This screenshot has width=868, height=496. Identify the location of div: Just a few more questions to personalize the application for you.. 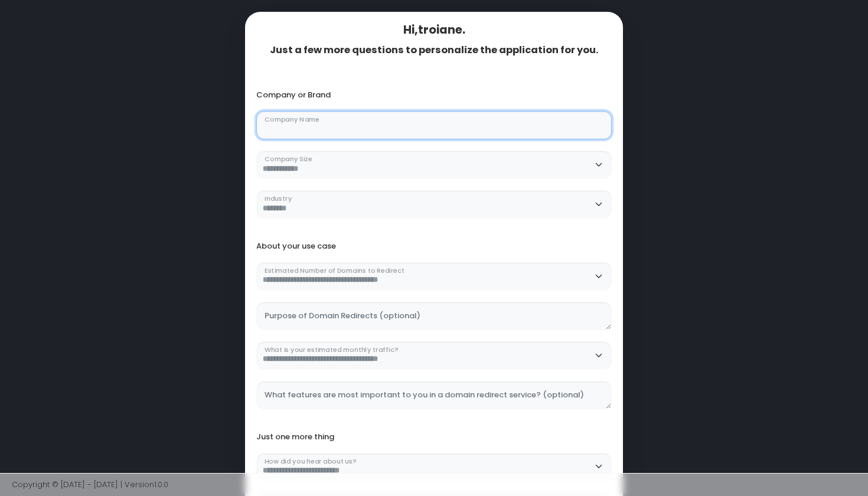
(434, 51).